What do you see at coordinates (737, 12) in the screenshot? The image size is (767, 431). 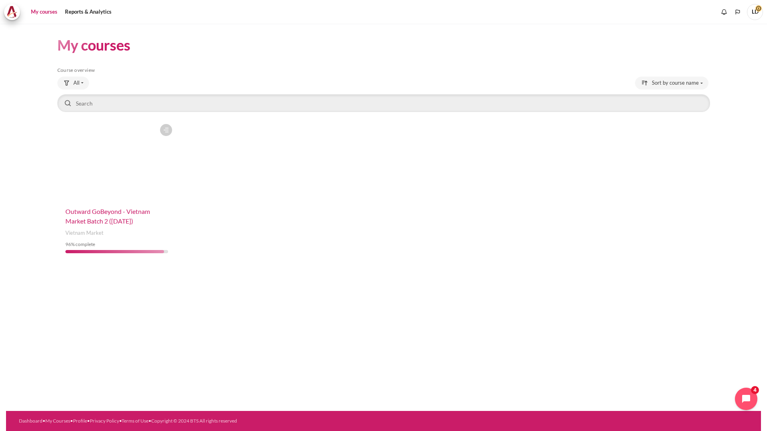 I see `button: Languages` at bounding box center [737, 12].